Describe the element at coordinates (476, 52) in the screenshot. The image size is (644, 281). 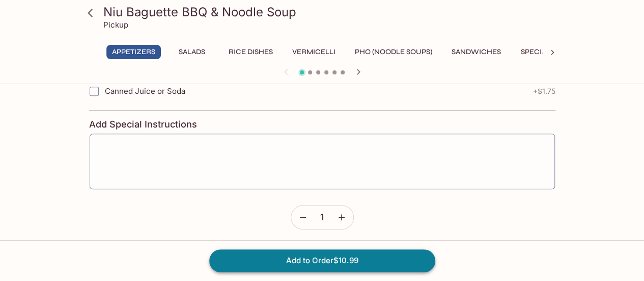
I see `button: Sandwiches` at that location.